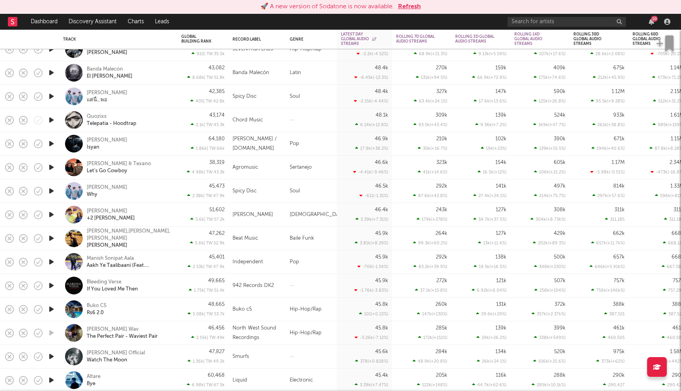  Describe the element at coordinates (372, 54) in the screenshot. I see `div: -2.2k ( -4.52 % )` at that location.